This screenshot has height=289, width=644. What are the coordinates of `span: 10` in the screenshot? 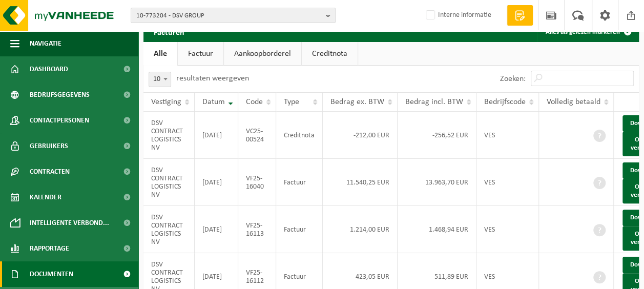 It's located at (160, 80).